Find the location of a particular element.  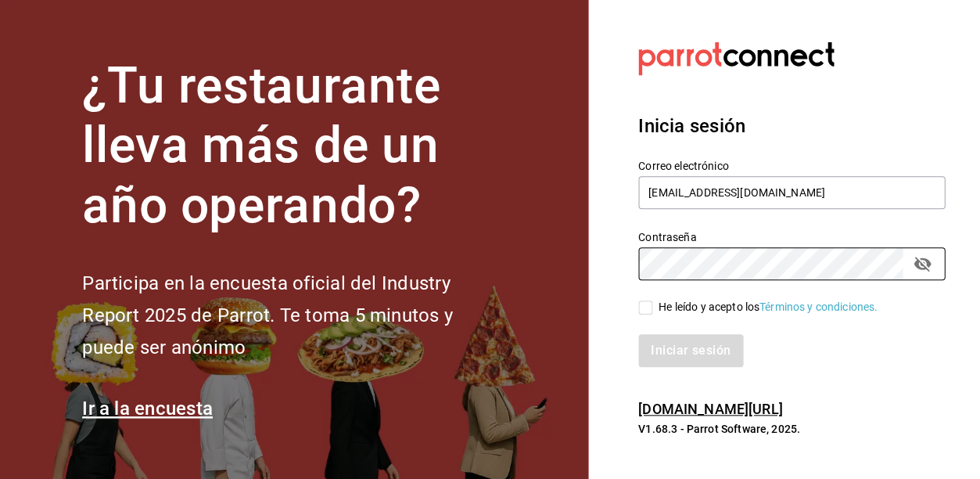

a: Ir a la encuesta is located at coordinates (147, 408).